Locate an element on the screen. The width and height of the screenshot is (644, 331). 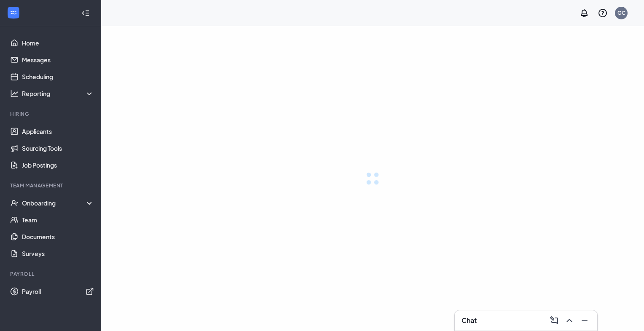
a: Surveys is located at coordinates (58, 254).